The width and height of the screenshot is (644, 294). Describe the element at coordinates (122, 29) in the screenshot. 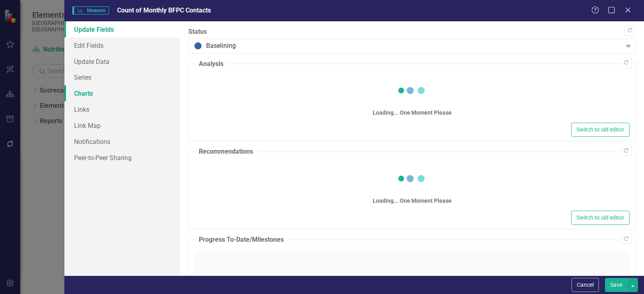

I see `a: Update Fields` at that location.